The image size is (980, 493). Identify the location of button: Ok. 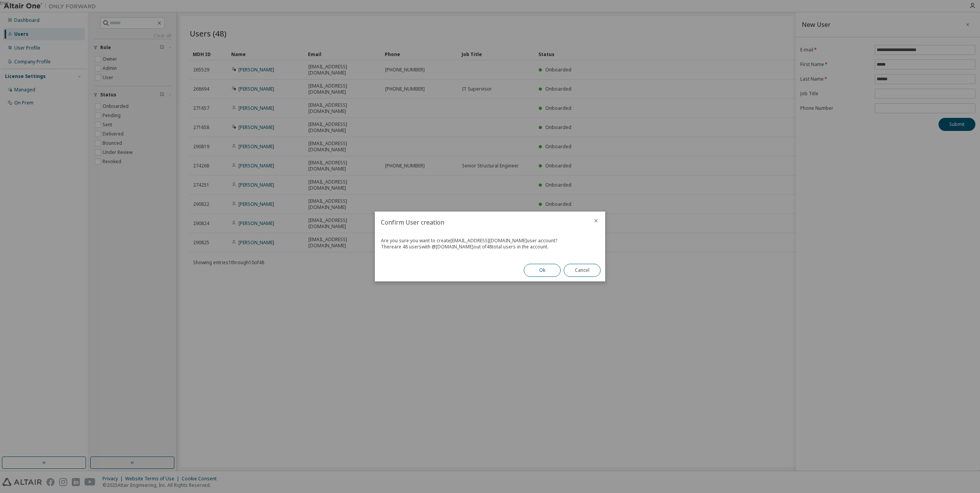
(542, 270).